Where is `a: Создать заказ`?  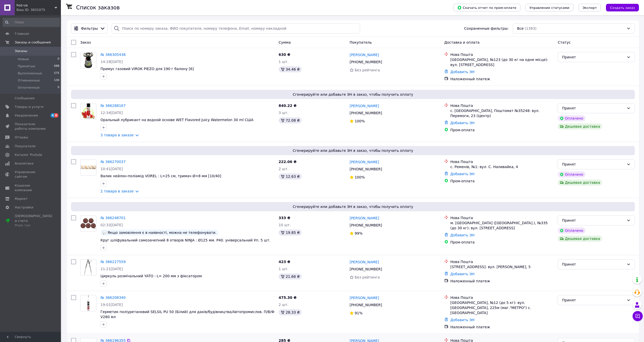
a: Создать заказ is located at coordinates (620, 7).